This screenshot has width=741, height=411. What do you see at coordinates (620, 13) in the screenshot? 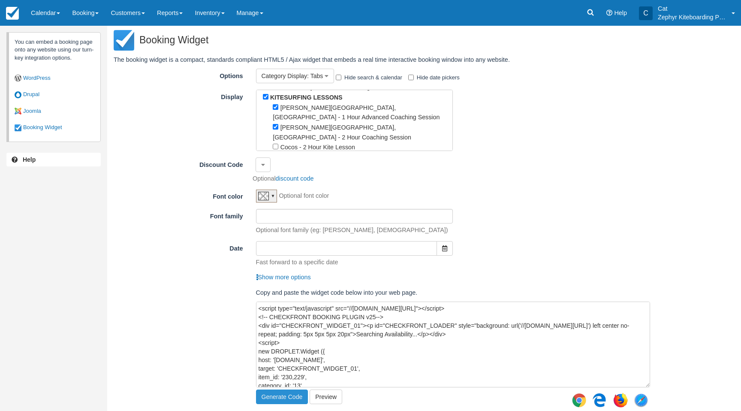
I see `span: Help` at bounding box center [620, 13].